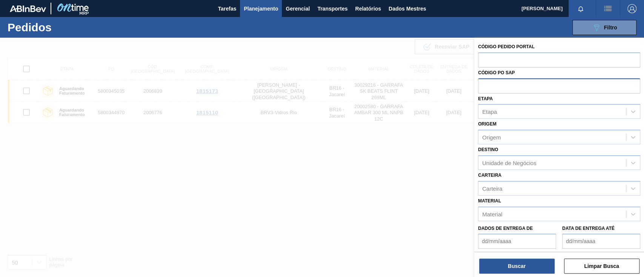  I want to click on font: Relatórios, so click(368, 8).